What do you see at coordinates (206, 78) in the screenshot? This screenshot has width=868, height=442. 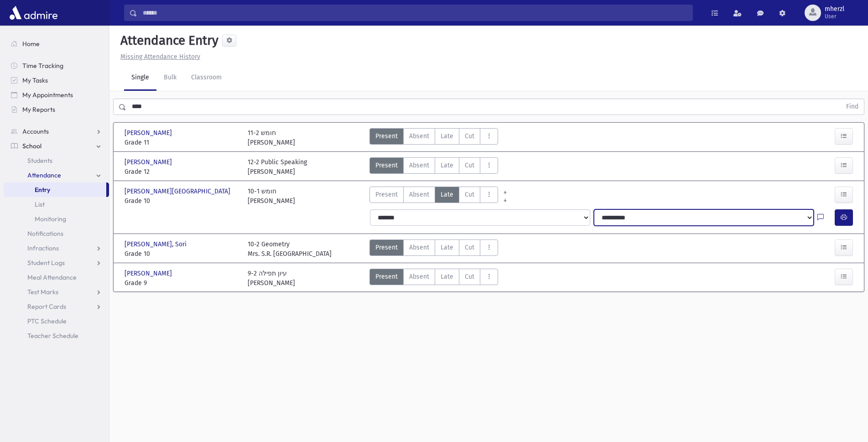 I see `a: Classroom` at bounding box center [206, 78].